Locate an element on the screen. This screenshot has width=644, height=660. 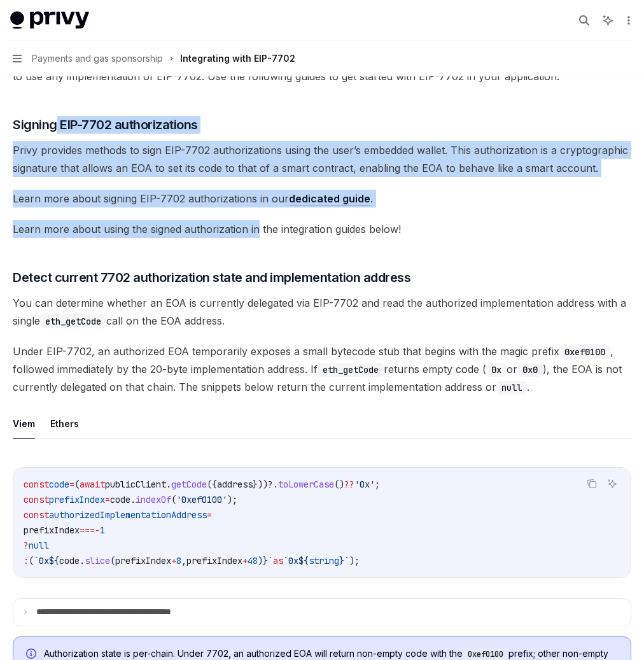
span: getCode is located at coordinates (189, 484).